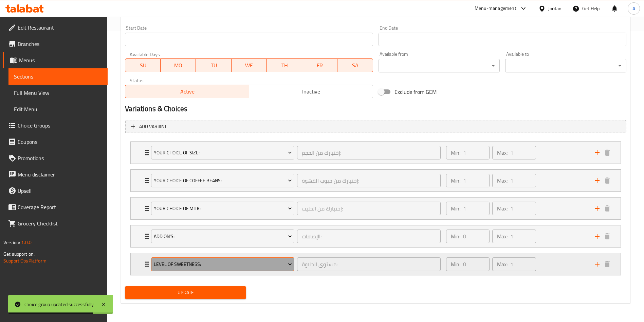 Image resolution: width=644 pixels, height=322 pixels. Describe the element at coordinates (223, 181) in the screenshot. I see `button: Your Choice Of Coffee Beans:` at that location.